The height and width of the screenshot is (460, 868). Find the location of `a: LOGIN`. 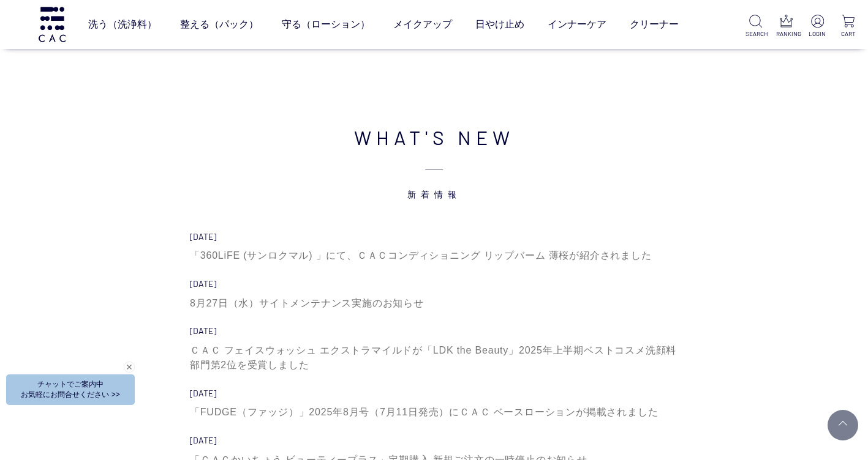

a: LOGIN is located at coordinates (817, 26).